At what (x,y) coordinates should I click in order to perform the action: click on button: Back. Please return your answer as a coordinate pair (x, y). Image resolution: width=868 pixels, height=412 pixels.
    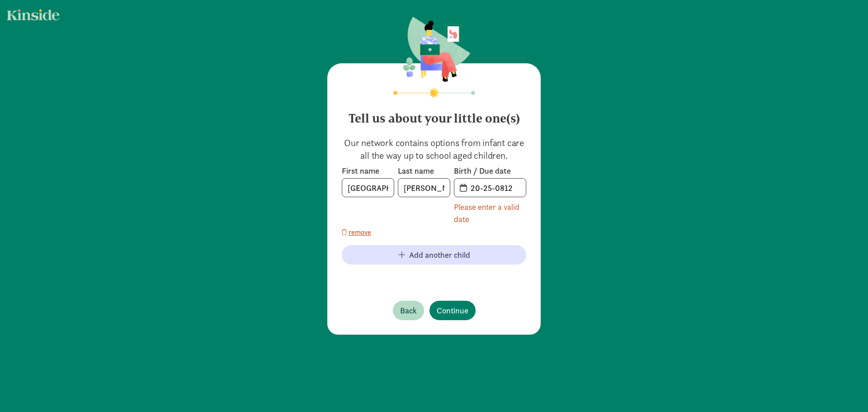
    Looking at the image, I should click on (408, 310).